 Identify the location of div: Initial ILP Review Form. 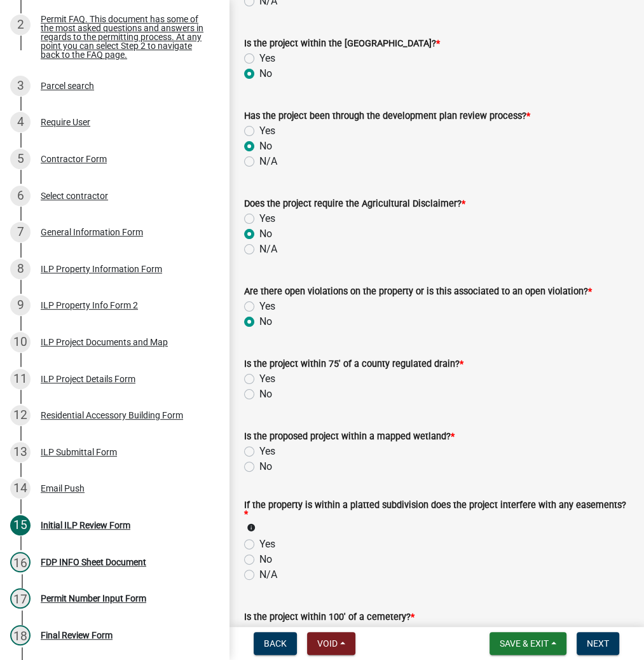
(85, 525).